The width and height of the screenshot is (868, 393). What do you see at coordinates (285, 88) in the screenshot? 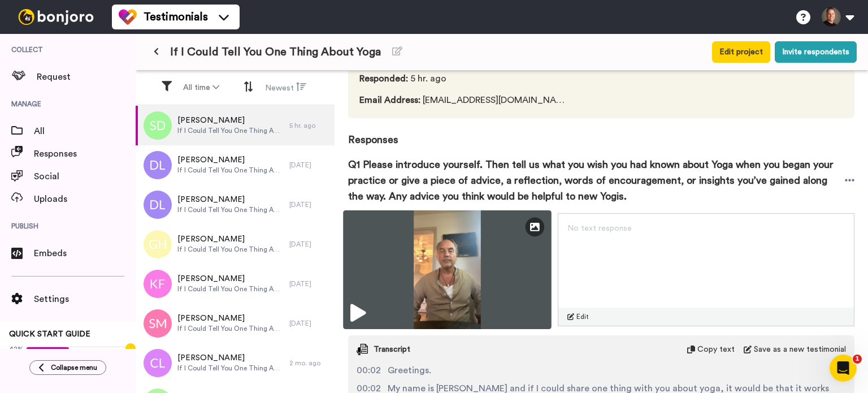
I see `button: Newest` at bounding box center [285, 88].